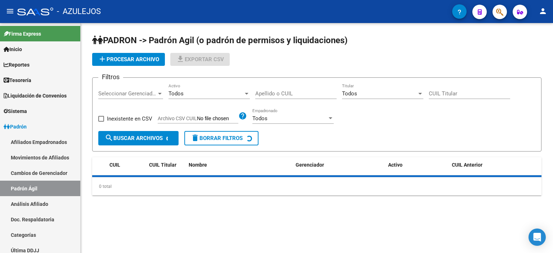 The image size is (553, 253). What do you see at coordinates (115, 165) in the screenshot?
I see `span: CUIL` at bounding box center [115, 165].